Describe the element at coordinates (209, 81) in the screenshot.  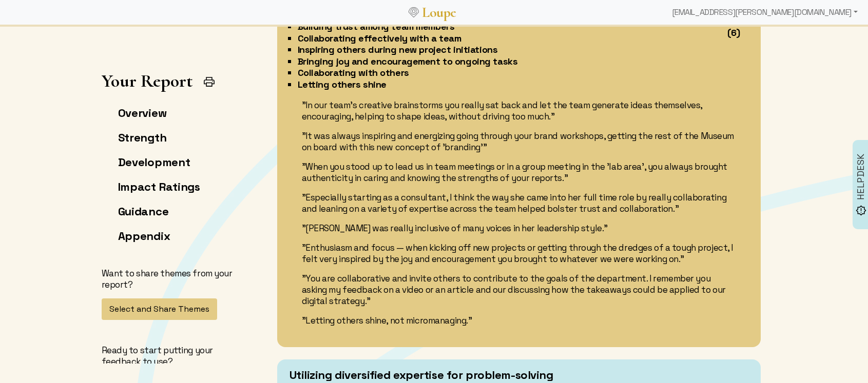
I see `button: Print Report` at that location.